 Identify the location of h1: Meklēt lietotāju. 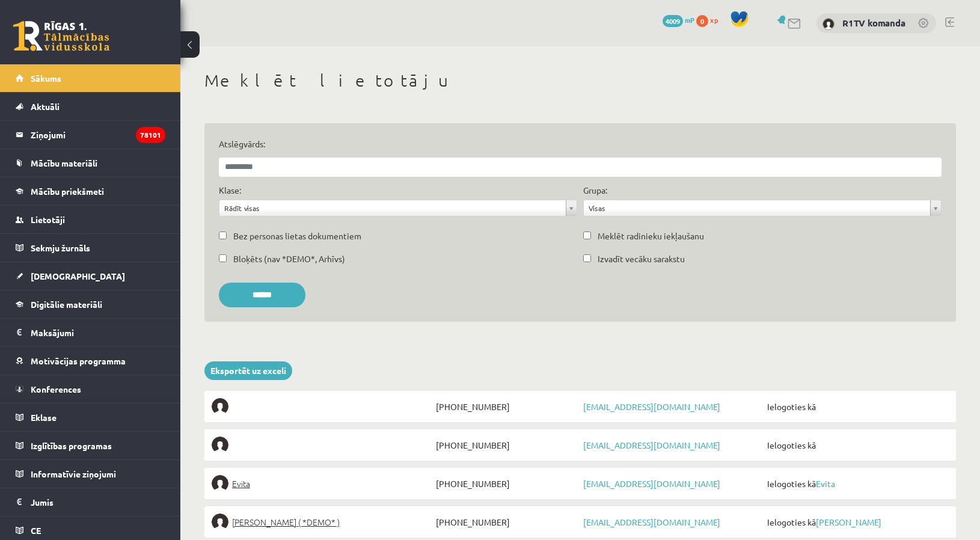
(581, 81).